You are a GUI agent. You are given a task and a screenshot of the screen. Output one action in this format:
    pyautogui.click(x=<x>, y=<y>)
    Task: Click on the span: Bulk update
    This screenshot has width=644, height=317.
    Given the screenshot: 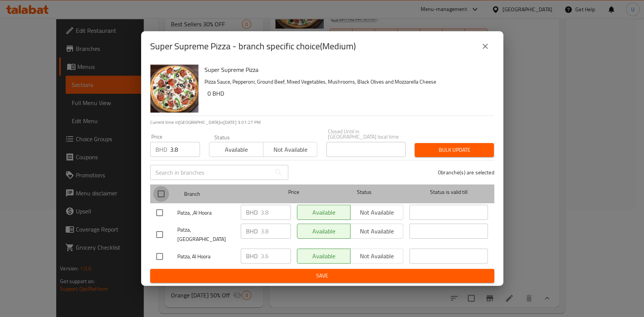 What is the action you would take?
    pyautogui.click(x=454, y=150)
    